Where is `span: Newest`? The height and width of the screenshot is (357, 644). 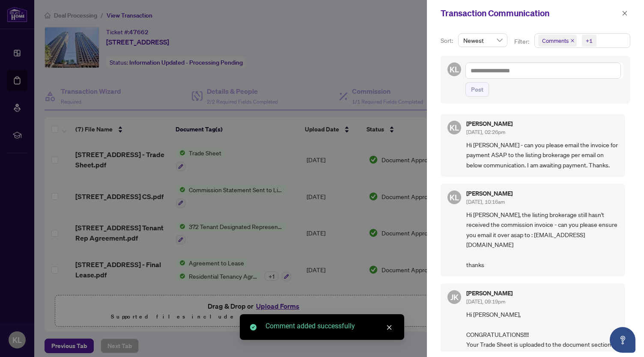
span: Newest is located at coordinates (482, 40).